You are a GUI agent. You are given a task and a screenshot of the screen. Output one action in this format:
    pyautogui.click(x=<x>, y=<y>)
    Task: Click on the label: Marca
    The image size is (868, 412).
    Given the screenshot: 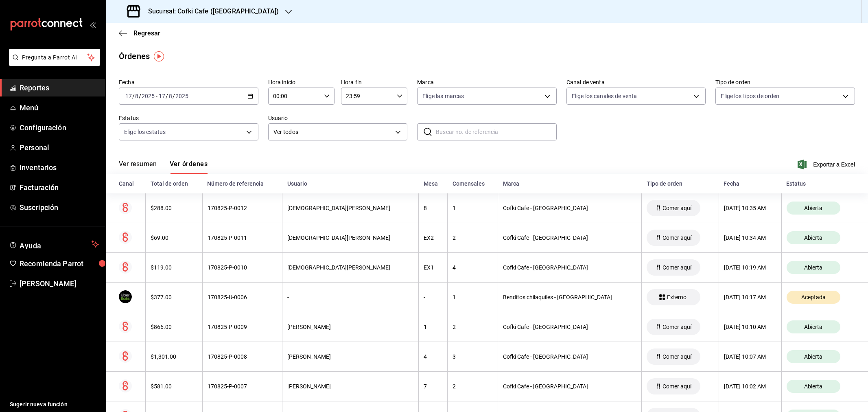 What is the action you would take?
    pyautogui.click(x=487, y=82)
    